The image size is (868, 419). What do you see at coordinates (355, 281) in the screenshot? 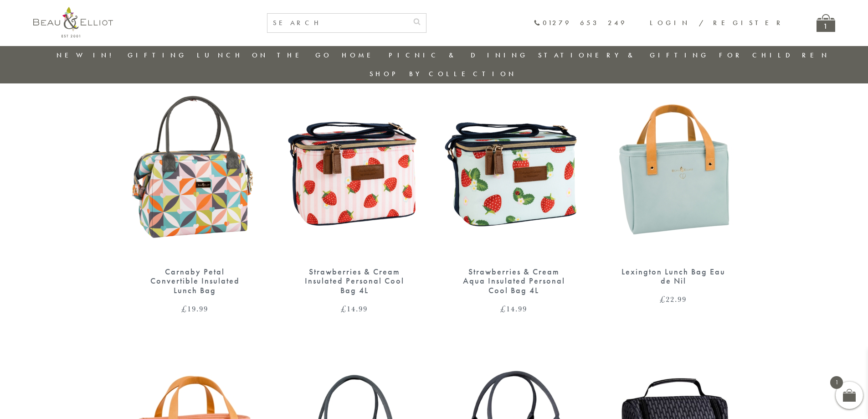
I see `div: Strawberries & Cream Insulated Personal Cool Bag 4L` at bounding box center [355, 281].